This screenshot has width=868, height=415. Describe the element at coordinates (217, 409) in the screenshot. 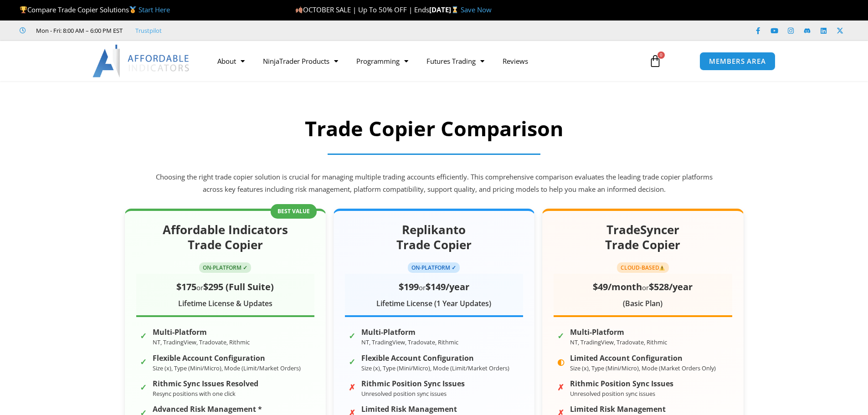

I see `strong: Advanced Risk Management *` at that location.